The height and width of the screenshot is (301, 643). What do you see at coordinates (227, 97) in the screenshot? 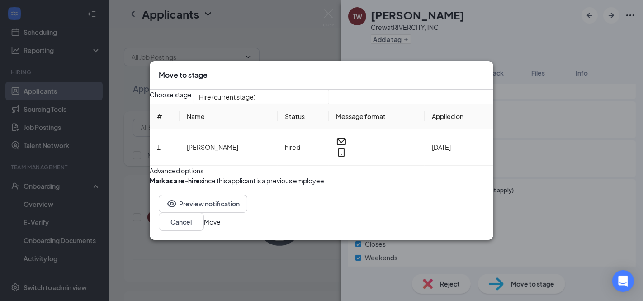
I see `span: Hire (current stage)` at bounding box center [227, 97].